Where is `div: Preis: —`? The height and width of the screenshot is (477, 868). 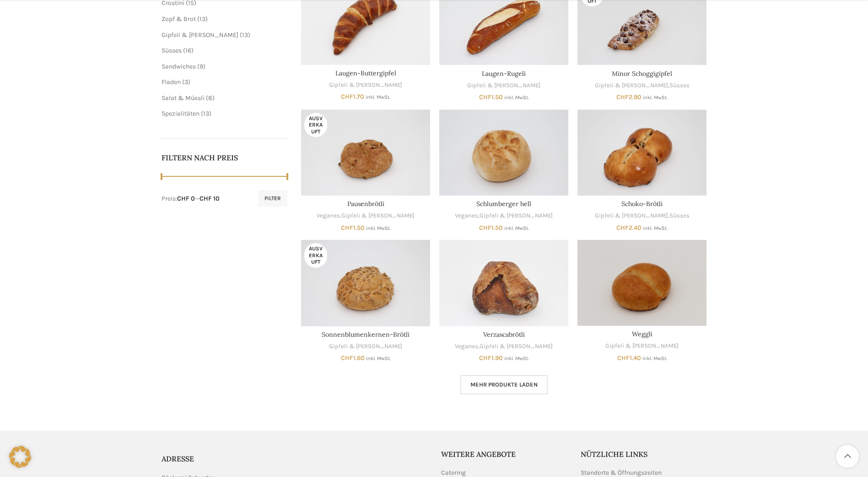
div: Preis: — is located at coordinates (190, 198).